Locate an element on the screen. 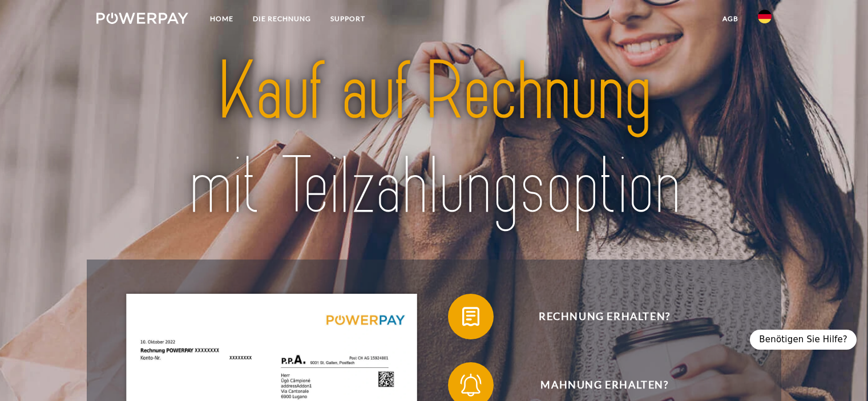 The image size is (868, 401). a: SUPPORT is located at coordinates (348, 19).